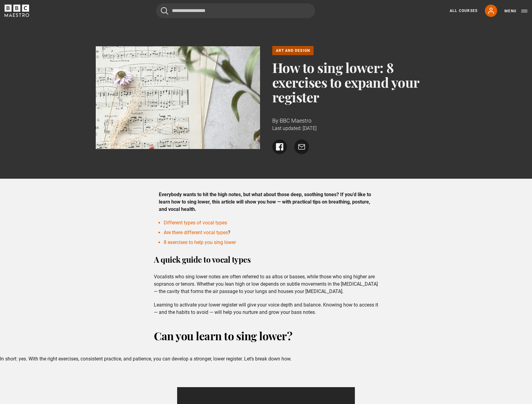 Image resolution: width=532 pixels, height=404 pixels. I want to click on p: Learning to activate your lower register will give your voice depth and balance. Knowing how to a..., so click(266, 309).